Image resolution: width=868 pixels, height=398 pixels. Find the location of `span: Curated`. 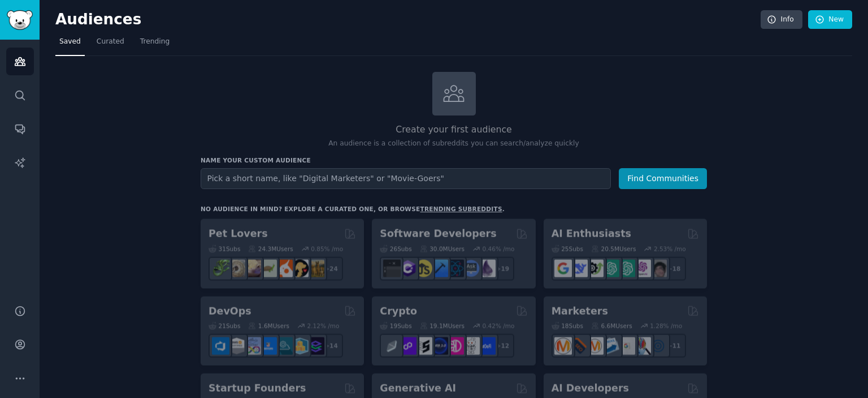

span: Curated is located at coordinates (110, 42).